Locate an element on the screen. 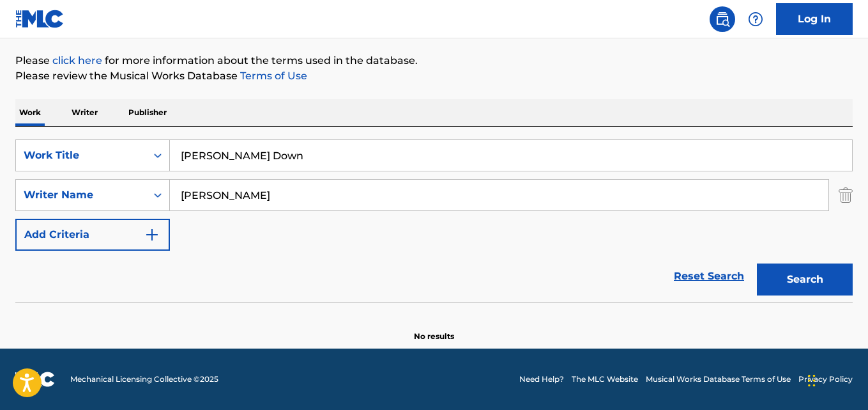 The height and width of the screenshot is (410, 868). button: Search is located at coordinates (805, 279).